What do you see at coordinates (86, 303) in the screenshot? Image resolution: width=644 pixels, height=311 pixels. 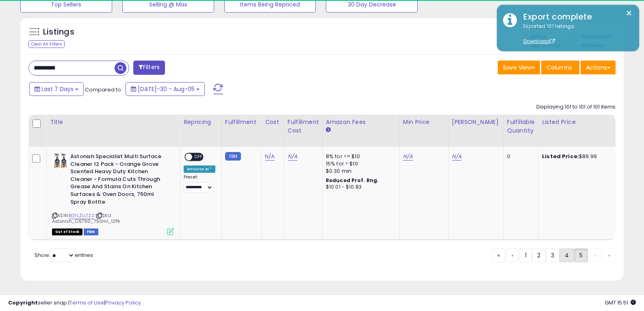 I see `a: Terms of Use` at bounding box center [86, 303].